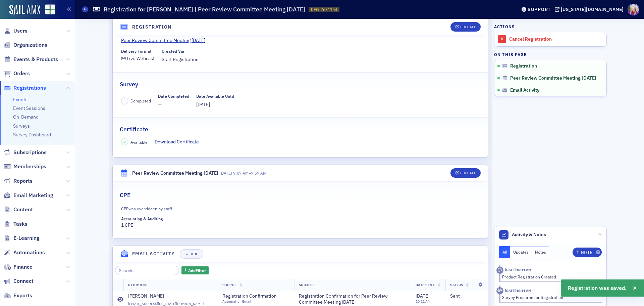 Image resolution: width=644 pixels, height=306 pixels. What do you see at coordinates (23, 210) in the screenshot?
I see `span: Content` at bounding box center [23, 210].